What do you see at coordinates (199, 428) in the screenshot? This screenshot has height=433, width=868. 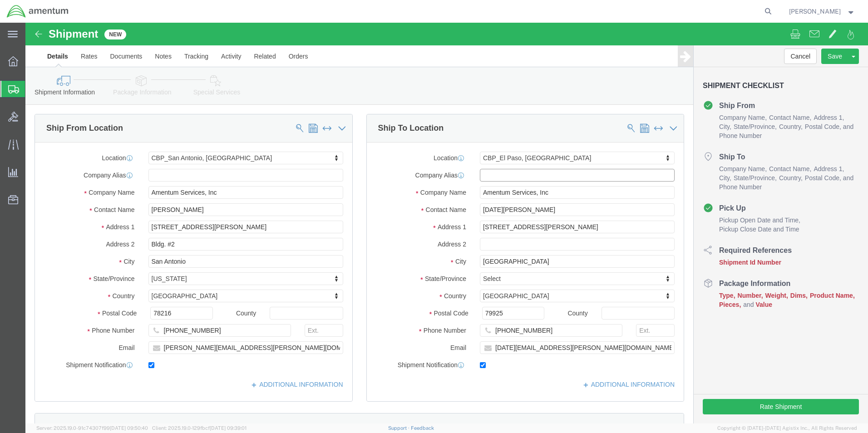 I see `span: Client: 2025.19.0-129fbcf` at bounding box center [199, 428].